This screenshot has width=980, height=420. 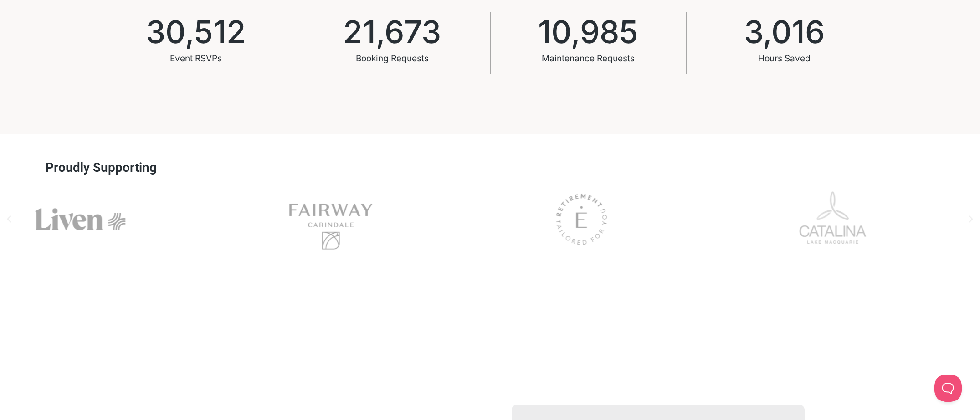 I want to click on div: Event RSVPs, so click(x=196, y=59).